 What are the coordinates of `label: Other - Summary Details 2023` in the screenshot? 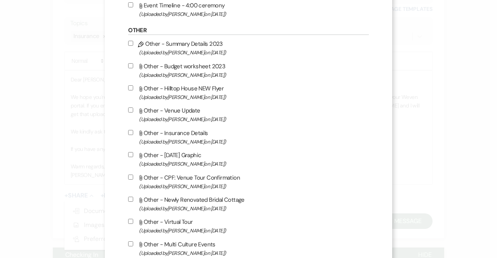 It's located at (248, 48).